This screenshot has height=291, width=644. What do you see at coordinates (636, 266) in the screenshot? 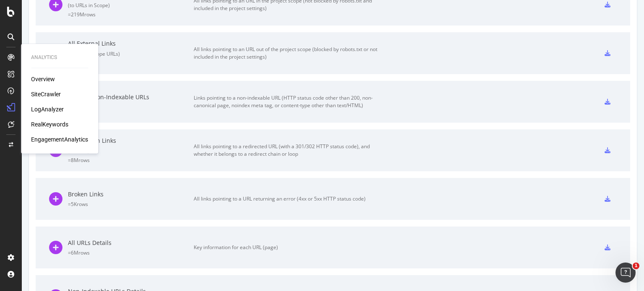
I see `span: 1` at bounding box center [636, 266].